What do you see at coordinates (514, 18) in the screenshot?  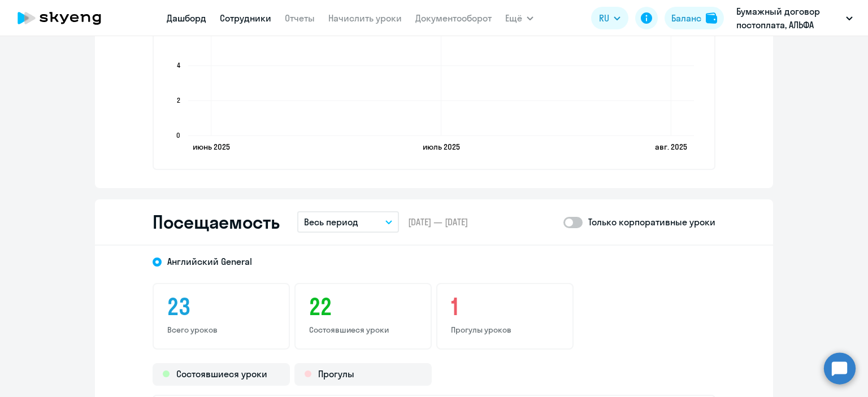 I see `span: Ещё` at bounding box center [514, 18].